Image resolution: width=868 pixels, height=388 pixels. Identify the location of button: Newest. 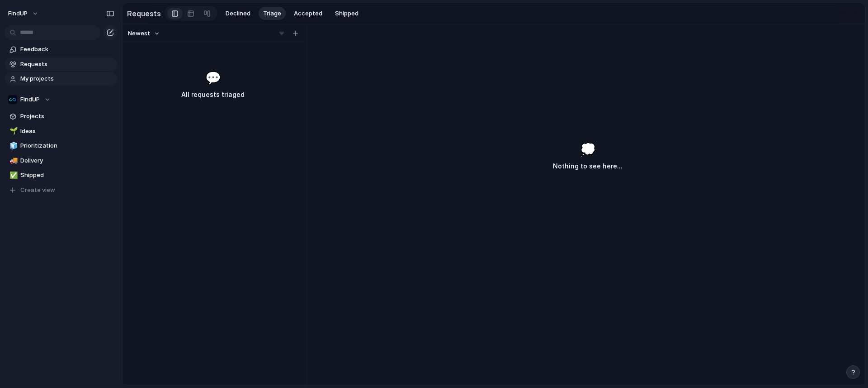
(144, 33).